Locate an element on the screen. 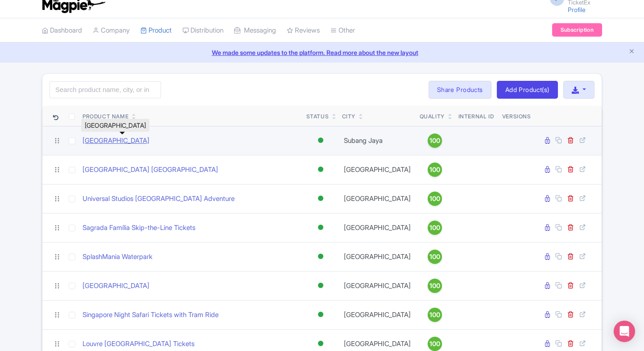 This screenshot has height=351, width=644. div: Product Name is located at coordinates (105, 117).